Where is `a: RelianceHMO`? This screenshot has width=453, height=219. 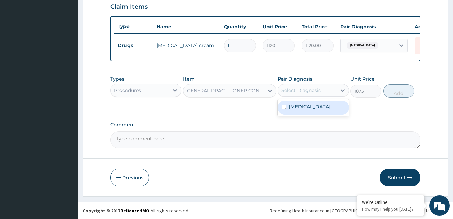 a: RelianceHMO is located at coordinates (135, 211).